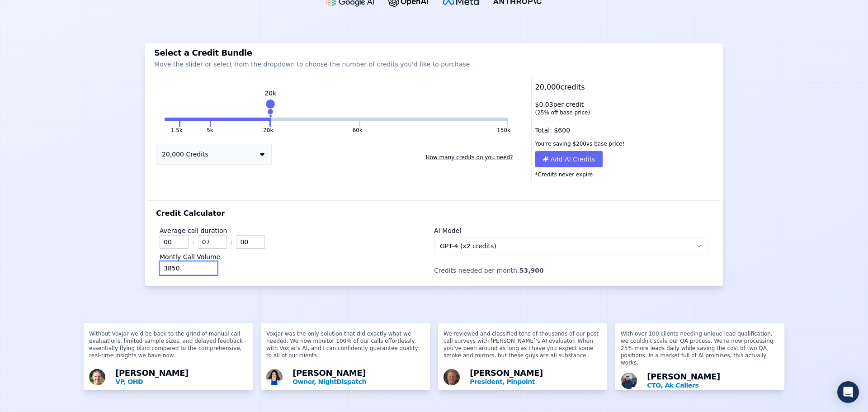 The height and width of the screenshot is (412, 868). What do you see at coordinates (270, 93) in the screenshot?
I see `div: 20k` at bounding box center [270, 93].